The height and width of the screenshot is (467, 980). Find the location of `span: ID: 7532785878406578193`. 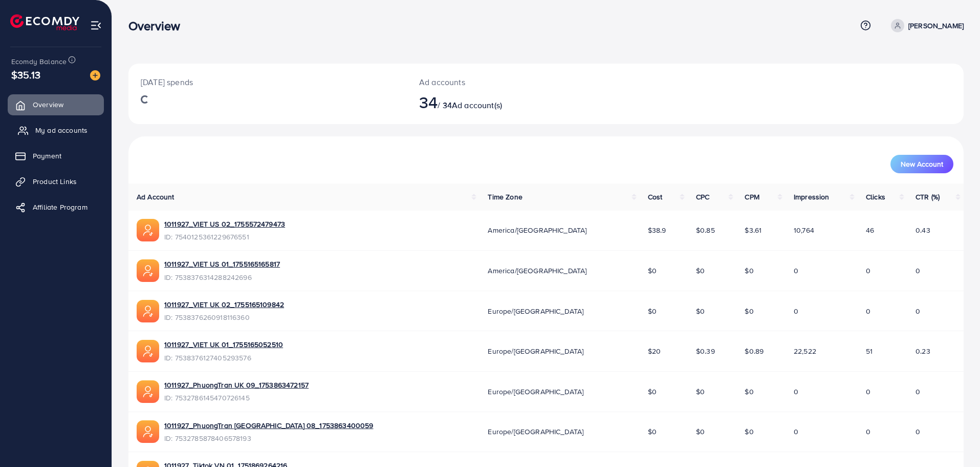

span: ID: 7532785878406578193 is located at coordinates (269, 438).